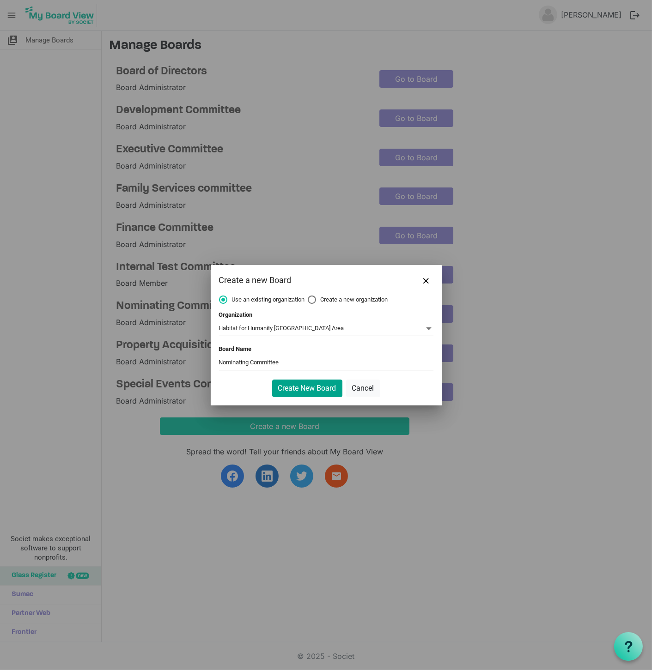 This screenshot has width=652, height=670. I want to click on div: Create a new Board, so click(304, 280).